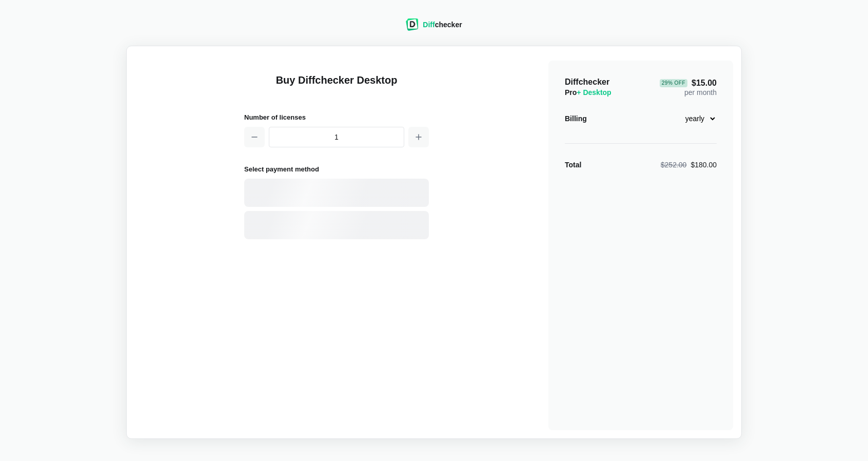 The width and height of the screenshot is (868, 461). Describe the element at coordinates (443, 25) in the screenshot. I see `div: checker` at that location.